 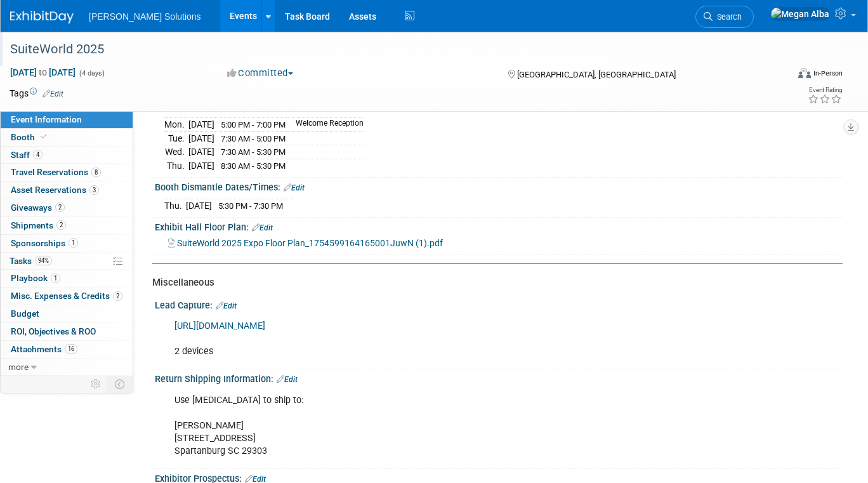 I want to click on img: Format-Inperson.png, so click(x=805, y=73).